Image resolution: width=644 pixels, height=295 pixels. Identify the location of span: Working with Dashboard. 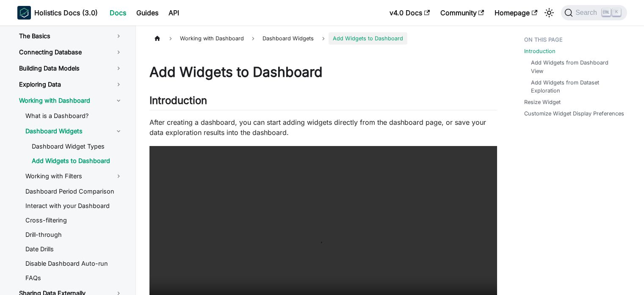
(212, 38).